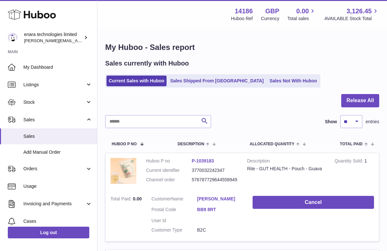 Image resolution: width=387 pixels, height=251 pixels. Describe the element at coordinates (244, 11) in the screenshot. I see `strong: 14186` at that location.